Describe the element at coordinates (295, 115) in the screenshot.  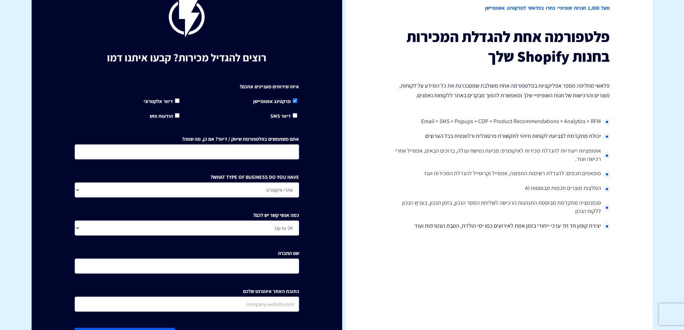
I see `input: דיוור SMS` at that location.